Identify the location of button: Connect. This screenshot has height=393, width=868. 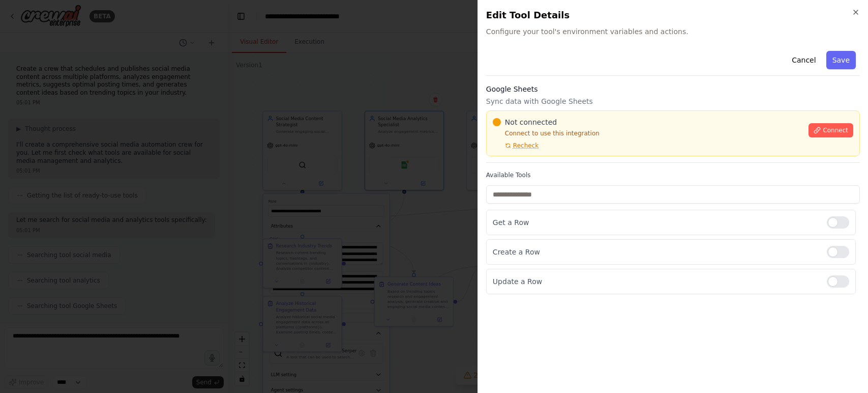
(831, 130).